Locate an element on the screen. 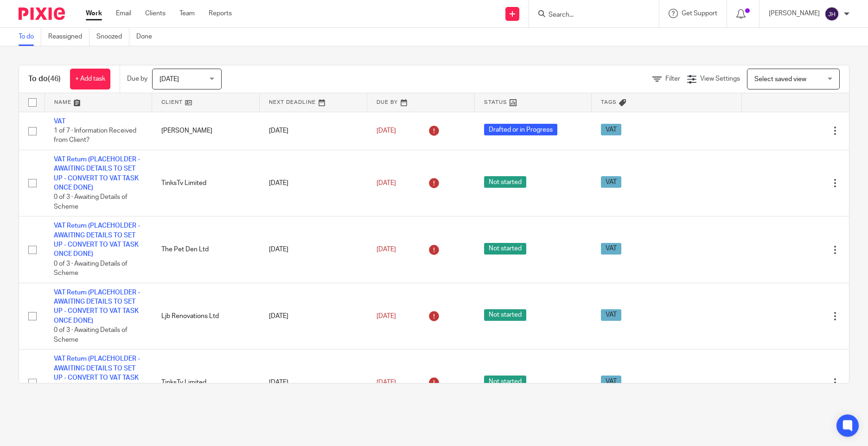 The image size is (868, 446). a: VAT is located at coordinates (60, 121).